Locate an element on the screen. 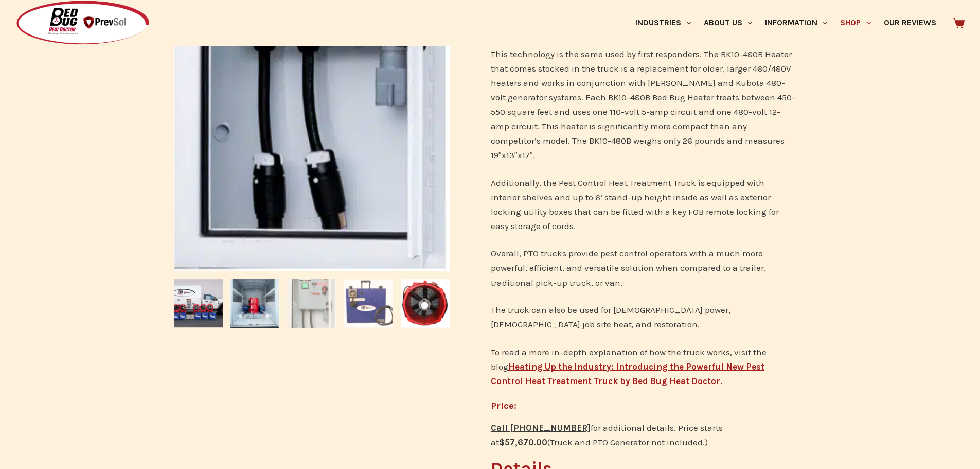 Image resolution: width=980 pixels, height=469 pixels. img: Power Distribution Panel on the pest control heat treatment Truck is located at coordinates (311, 303).